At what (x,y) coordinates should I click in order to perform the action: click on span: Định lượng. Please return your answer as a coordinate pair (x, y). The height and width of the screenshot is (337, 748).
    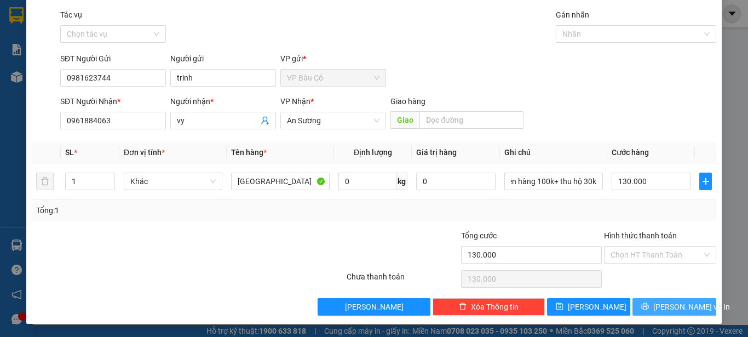
    Looking at the image, I should click on (373, 152).